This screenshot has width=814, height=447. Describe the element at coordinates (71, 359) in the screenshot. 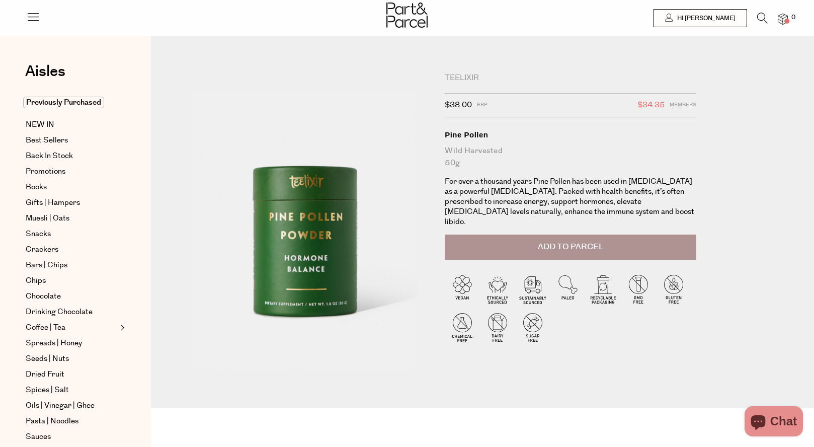

I see `a: Seeds | Nuts` at that location.